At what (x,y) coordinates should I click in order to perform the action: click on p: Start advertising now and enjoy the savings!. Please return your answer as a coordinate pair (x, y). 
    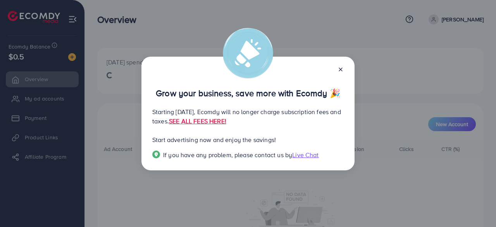
    Looking at the image, I should click on (248, 139).